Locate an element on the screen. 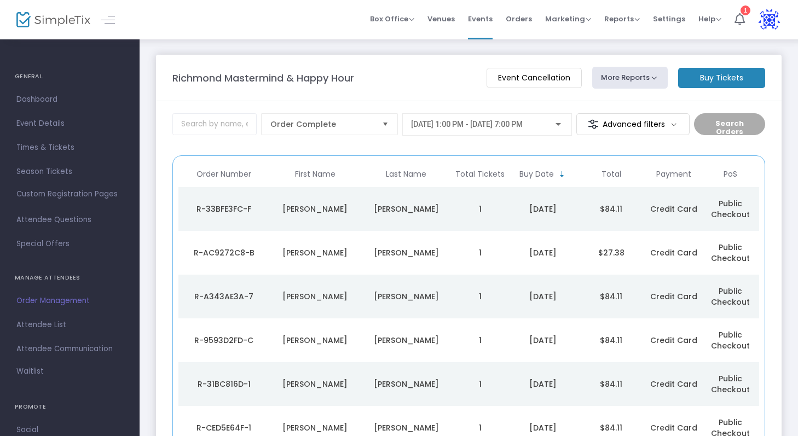 The height and width of the screenshot is (436, 798). span: Marketing is located at coordinates (568, 19).